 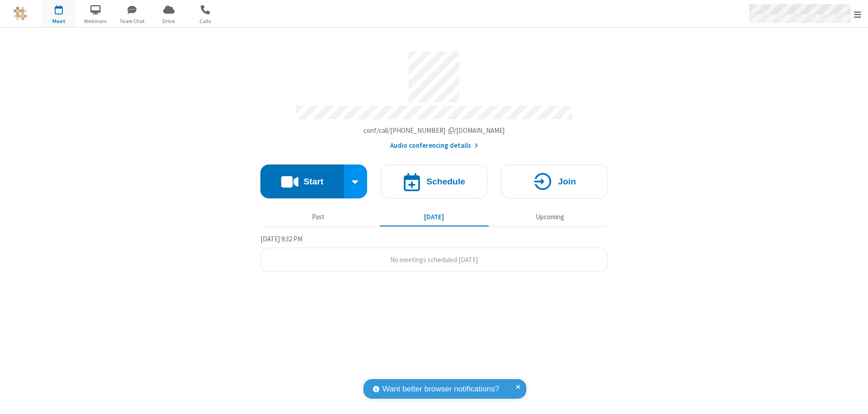 I want to click on img: QA Selenium DO NOT DELETE OR CHANGE, so click(x=21, y=14).